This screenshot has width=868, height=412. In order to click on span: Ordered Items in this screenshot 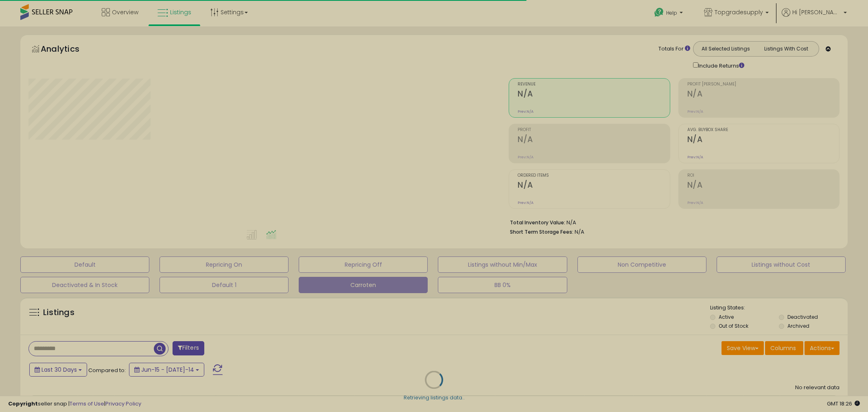, I will do `click(593, 176)`.